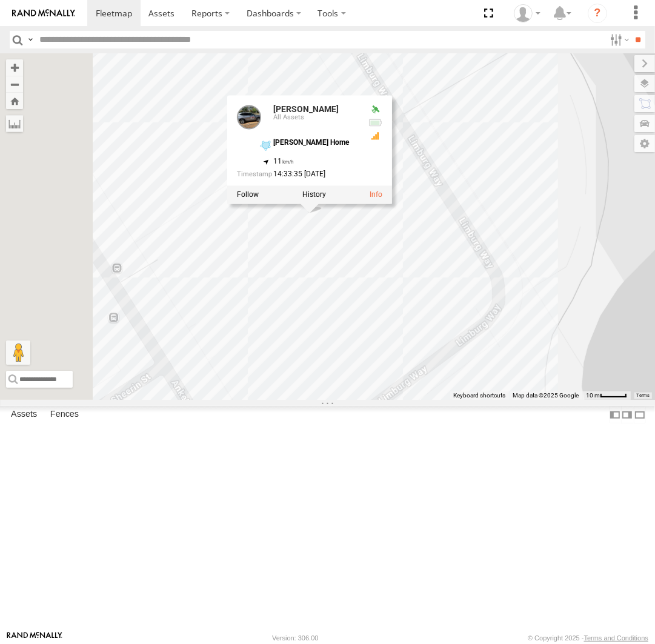  I want to click on label: Fences, so click(64, 415).